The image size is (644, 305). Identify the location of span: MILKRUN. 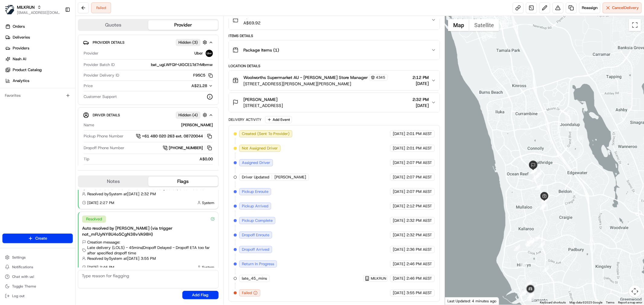
(25, 7).